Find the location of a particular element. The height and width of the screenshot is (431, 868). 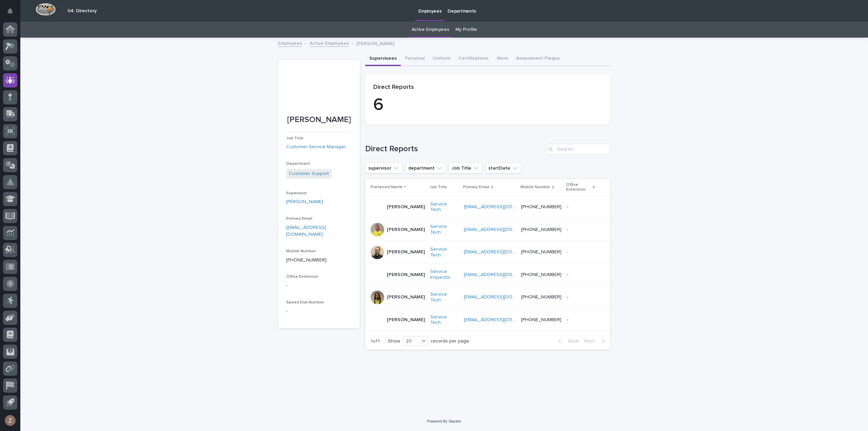

span: Next is located at coordinates (592, 341).